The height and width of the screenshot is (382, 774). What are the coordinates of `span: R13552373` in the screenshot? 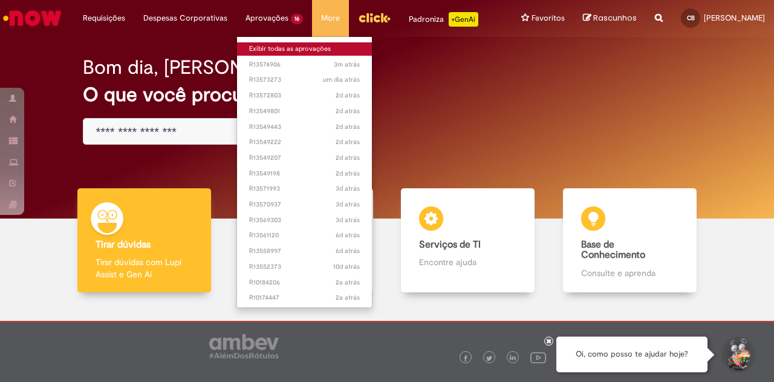 It's located at (304, 267).